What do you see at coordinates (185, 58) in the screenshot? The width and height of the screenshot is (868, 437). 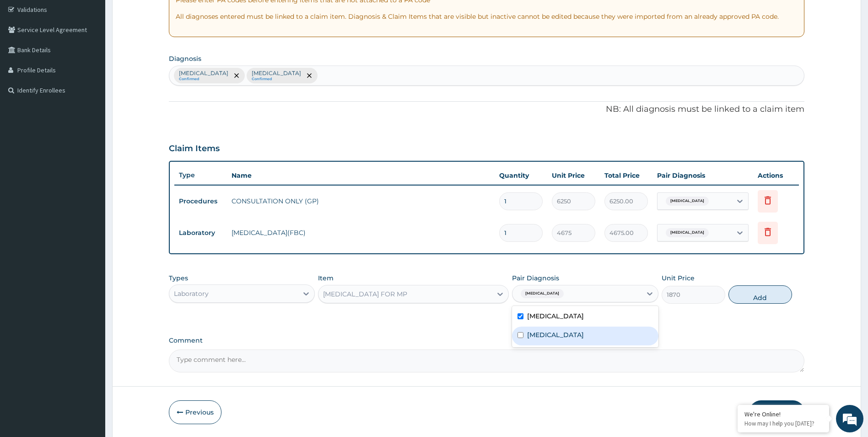 I see `label: Diagnosis` at bounding box center [185, 58].